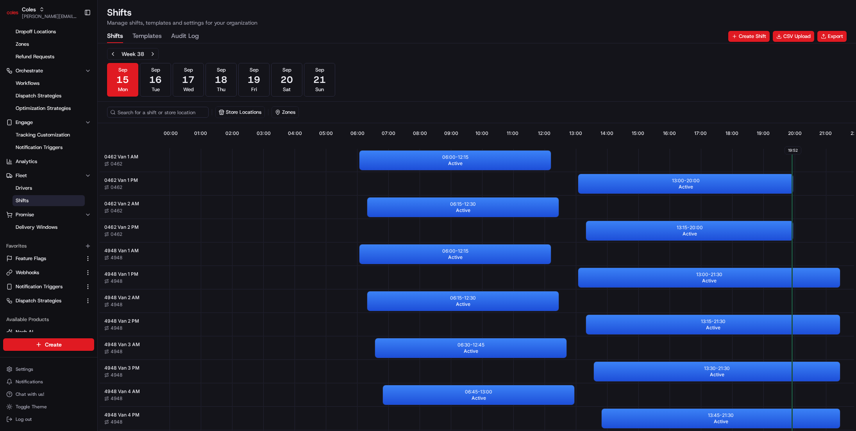 The image size is (856, 431). What do you see at coordinates (48, 57) in the screenshot?
I see `a: Refund Requests` at bounding box center [48, 57].